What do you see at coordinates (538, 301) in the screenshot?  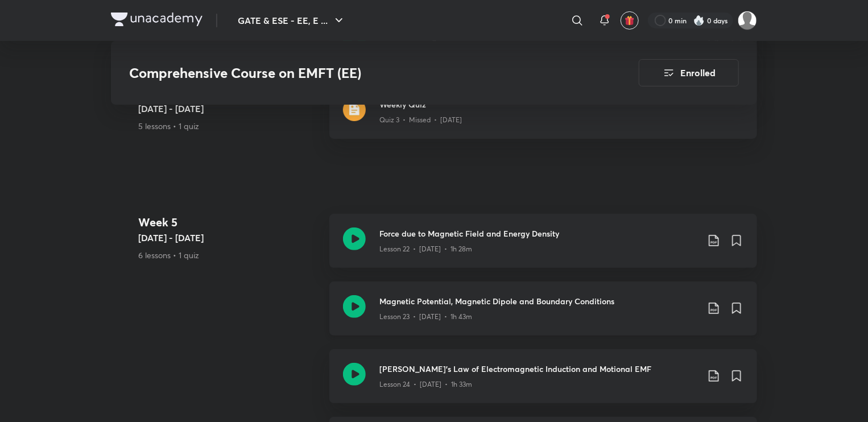 I see `h3: Magnetic Potential, Magnetic Dipole and Boundary Conditions` at bounding box center [538, 301].